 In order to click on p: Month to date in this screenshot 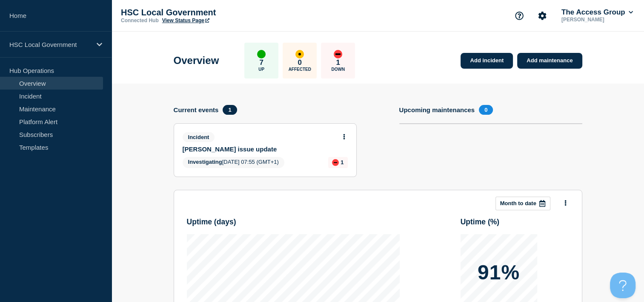, I will do `click(518, 203)`.